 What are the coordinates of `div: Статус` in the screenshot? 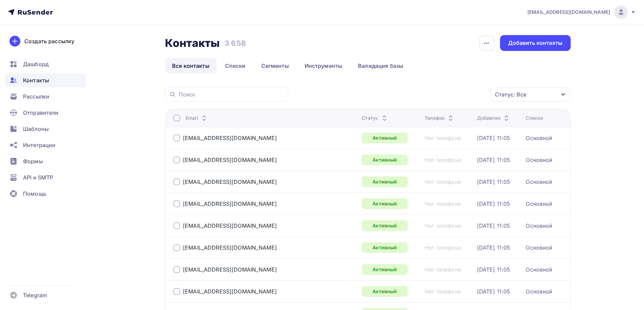 It's located at (375, 118).